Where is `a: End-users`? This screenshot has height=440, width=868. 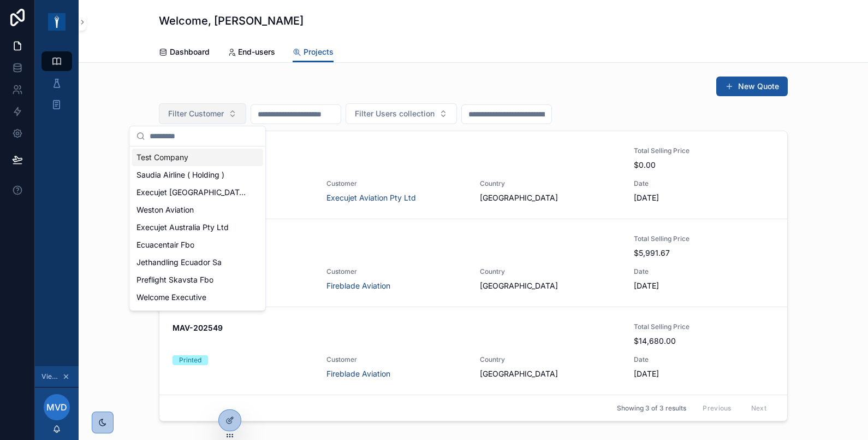
a: End-users is located at coordinates (251, 53).